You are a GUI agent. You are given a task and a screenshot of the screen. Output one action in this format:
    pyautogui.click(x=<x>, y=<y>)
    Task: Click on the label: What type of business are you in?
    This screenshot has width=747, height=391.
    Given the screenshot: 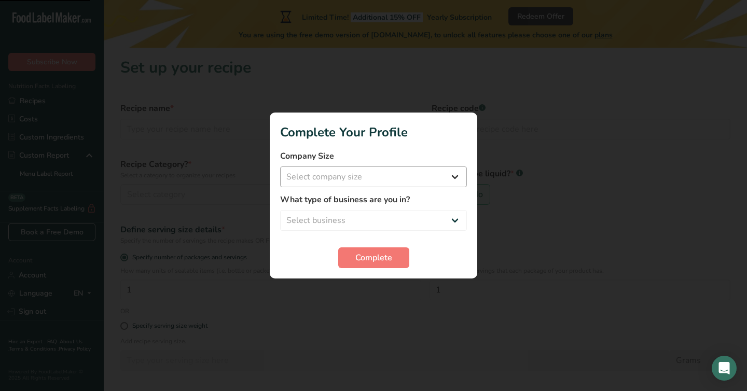 What is the action you would take?
    pyautogui.click(x=374, y=200)
    